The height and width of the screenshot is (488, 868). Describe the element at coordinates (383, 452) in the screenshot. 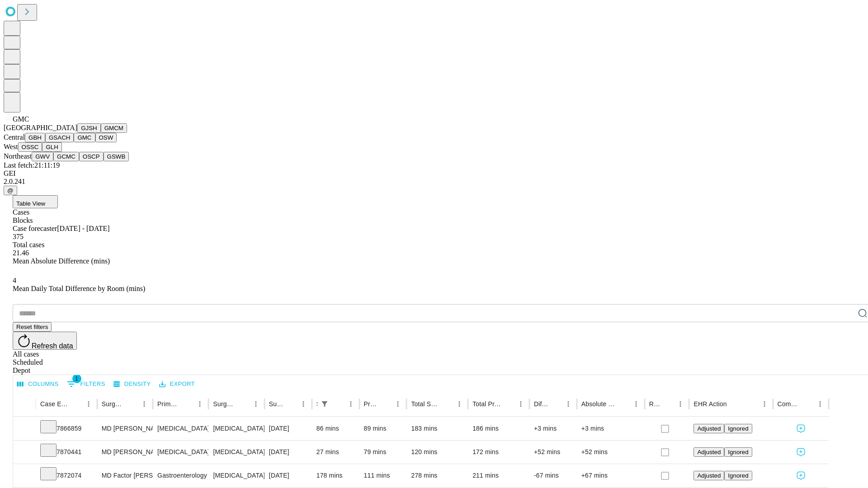

I see `div: 79 mins` at that location.